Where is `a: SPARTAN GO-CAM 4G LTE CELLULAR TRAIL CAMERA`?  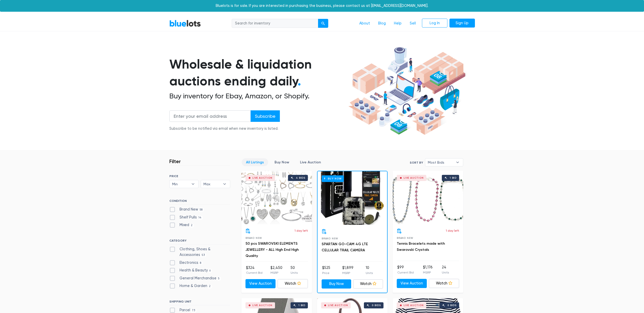 a: SPARTAN GO-CAM 4G LTE CELLULAR TRAIL CAMERA is located at coordinates (345, 247).